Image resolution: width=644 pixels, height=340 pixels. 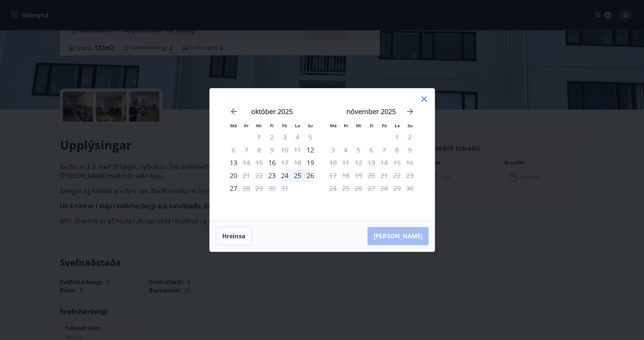 I want to click on td: Not available. laugardagur, 1. nóvember 2025, so click(x=397, y=137).